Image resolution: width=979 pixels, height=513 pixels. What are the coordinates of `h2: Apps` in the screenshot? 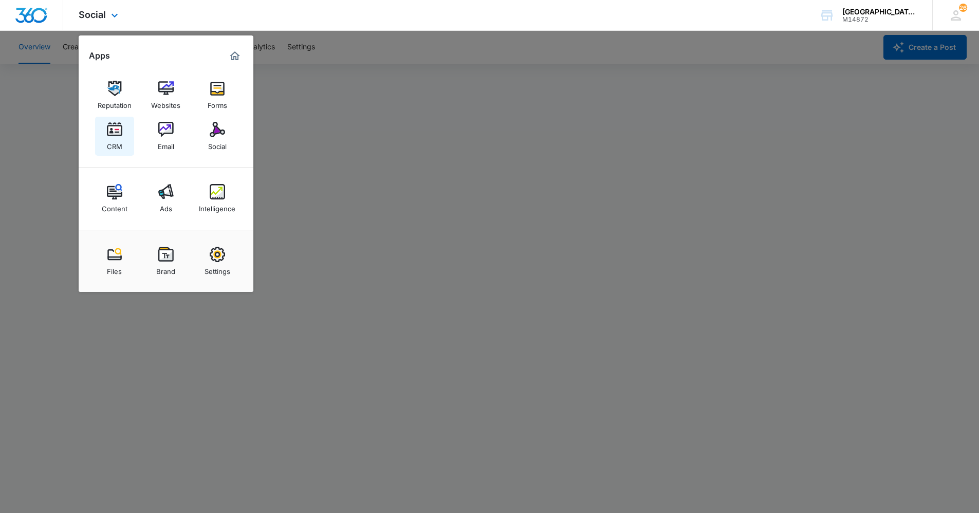 It's located at (99, 55).